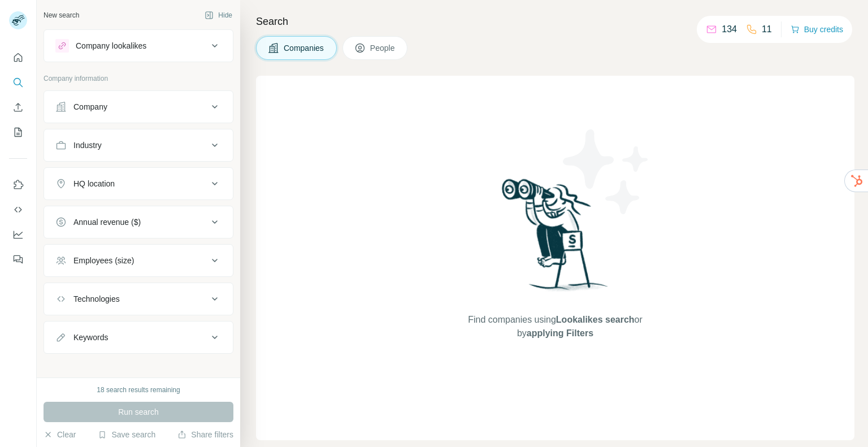 Image resolution: width=868 pixels, height=447 pixels. I want to click on p: 11, so click(767, 29).